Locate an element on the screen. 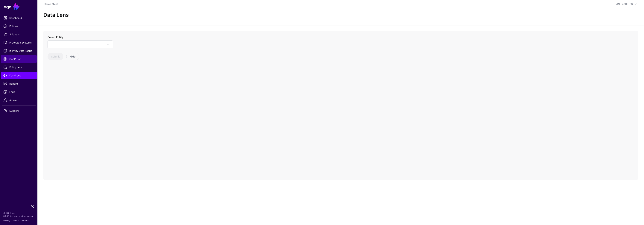 This screenshot has width=644, height=225. span: Support is located at coordinates (19, 111).